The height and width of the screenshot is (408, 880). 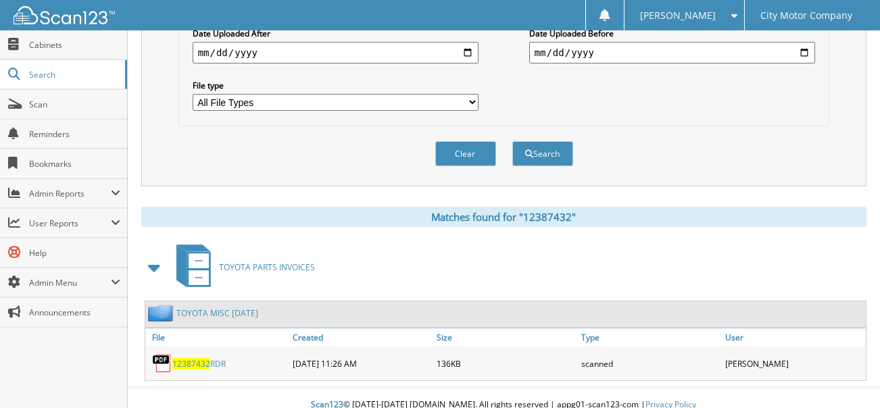 I want to click on a: 12387432RDR, so click(x=199, y=364).